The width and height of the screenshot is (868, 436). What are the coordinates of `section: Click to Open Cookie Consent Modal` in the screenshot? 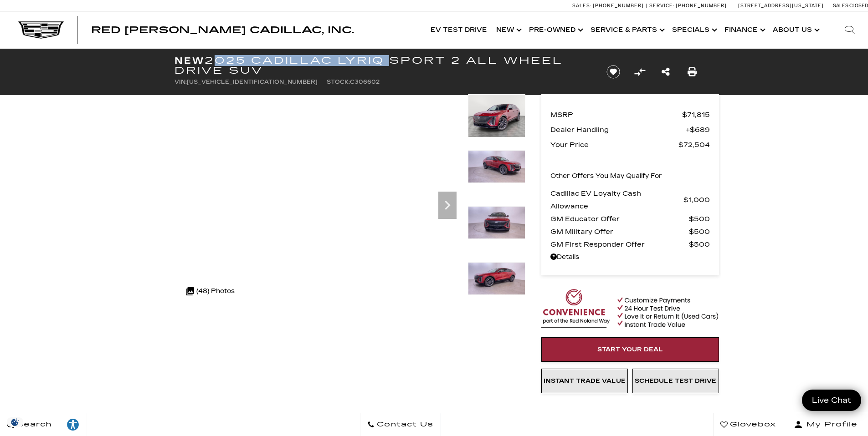 It's located at (15, 422).